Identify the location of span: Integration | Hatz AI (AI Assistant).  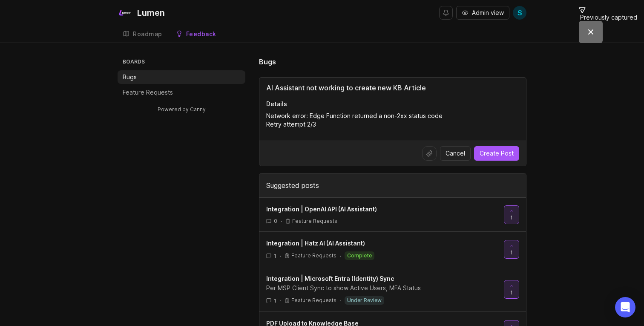
(316, 243).